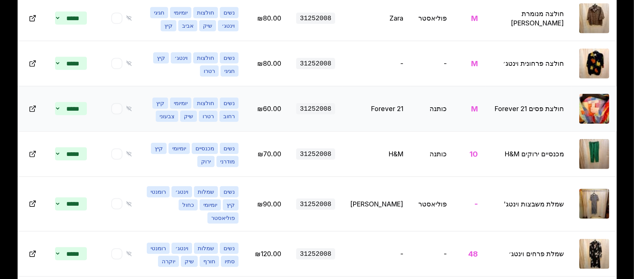  What do you see at coordinates (377, 109) in the screenshot?
I see `td: Forever 21` at bounding box center [377, 109].